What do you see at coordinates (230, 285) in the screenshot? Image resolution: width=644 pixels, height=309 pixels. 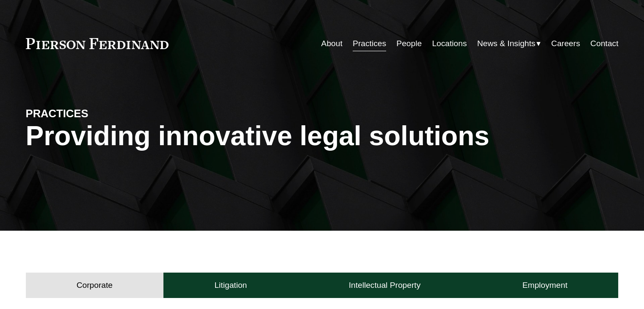 I see `h4: Litigation` at bounding box center [230, 285].